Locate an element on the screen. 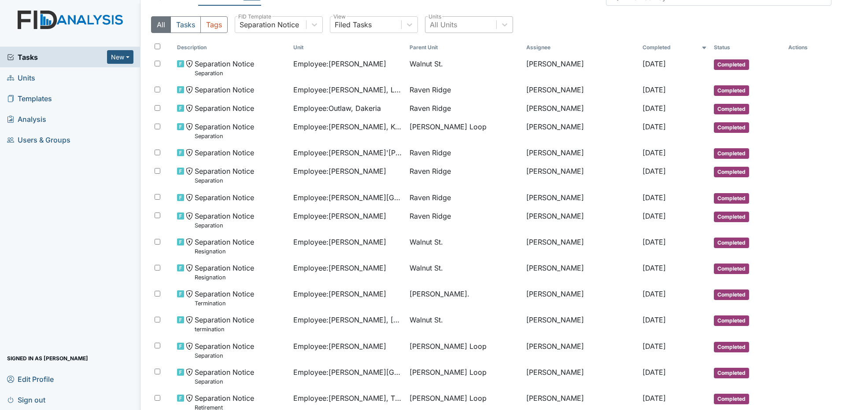 This screenshot has width=842, height=410. div: Filed Tasks is located at coordinates (353, 25).